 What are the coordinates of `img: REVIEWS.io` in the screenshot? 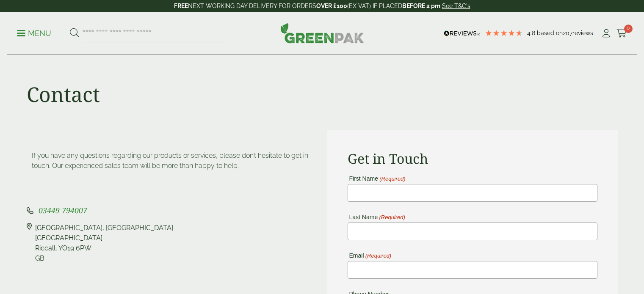 It's located at (462, 33).